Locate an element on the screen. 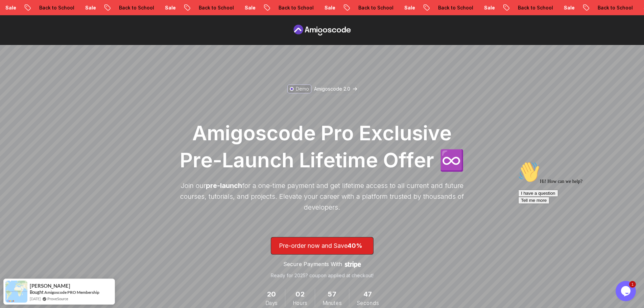  span: 47 Seconds is located at coordinates (367, 294).